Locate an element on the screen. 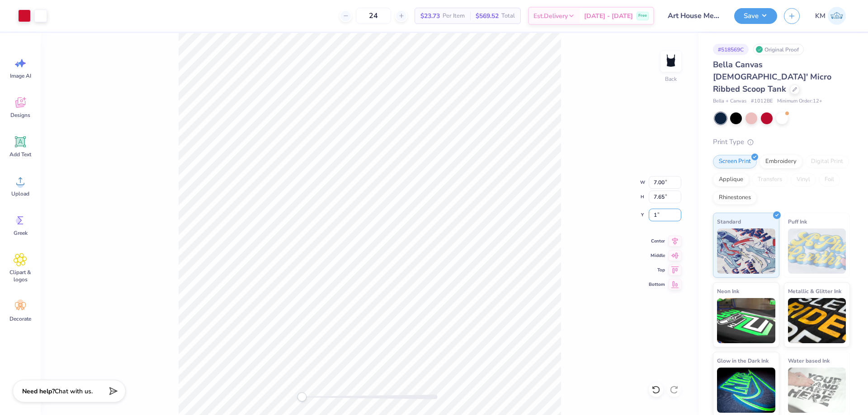 This screenshot has width=868, height=415. div: Back is located at coordinates (671, 79).